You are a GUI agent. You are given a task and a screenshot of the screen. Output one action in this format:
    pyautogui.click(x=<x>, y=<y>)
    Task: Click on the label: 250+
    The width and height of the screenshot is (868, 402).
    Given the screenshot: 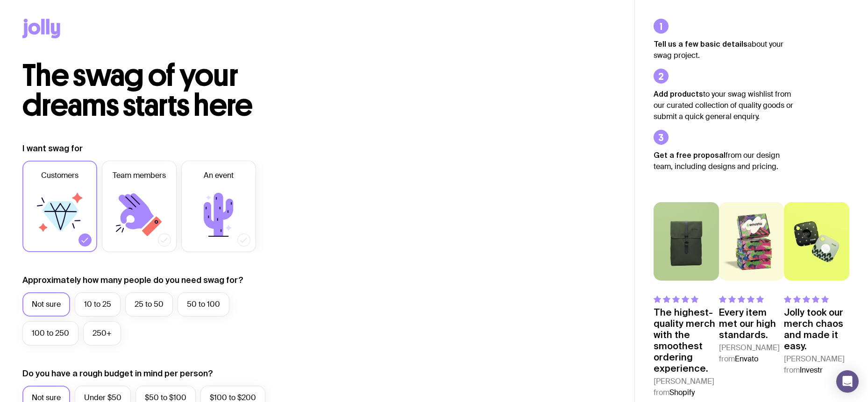 What is the action you would take?
    pyautogui.click(x=102, y=333)
    